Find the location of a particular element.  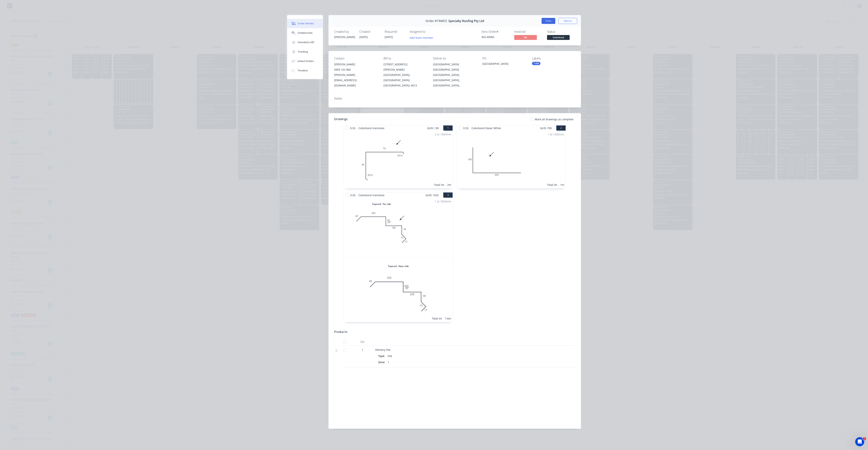

div: Xero Order # is located at coordinates (496, 32).